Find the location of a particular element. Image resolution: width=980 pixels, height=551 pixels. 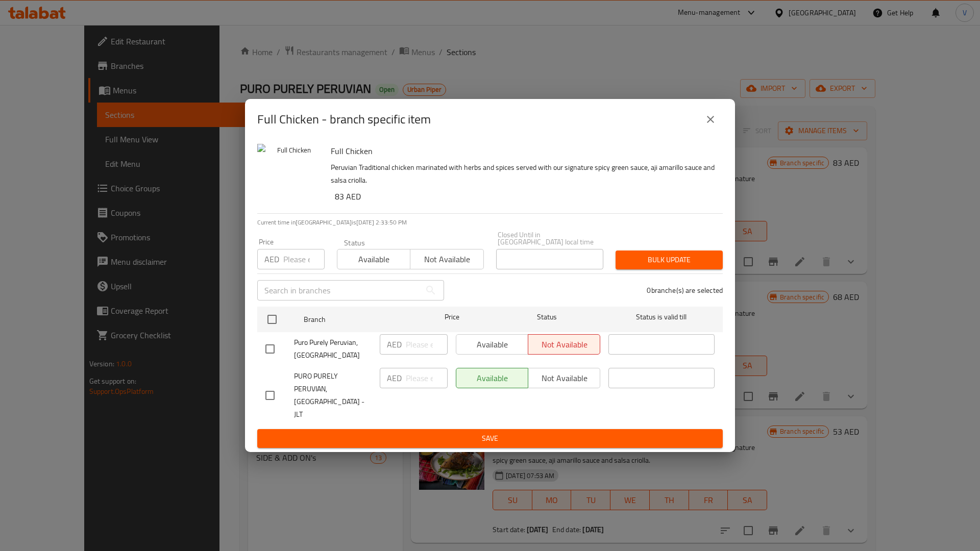

span: Status is valid till is located at coordinates (662, 317).